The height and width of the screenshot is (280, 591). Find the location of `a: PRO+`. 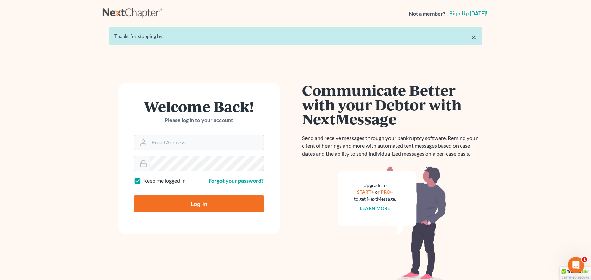

a: PRO+ is located at coordinates (386, 192).